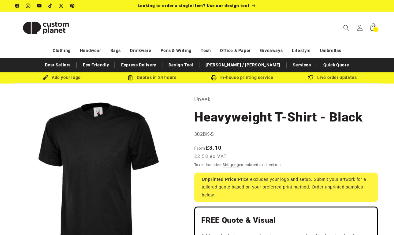  What do you see at coordinates (90, 50) in the screenshot?
I see `a: Headwear` at bounding box center [90, 50].